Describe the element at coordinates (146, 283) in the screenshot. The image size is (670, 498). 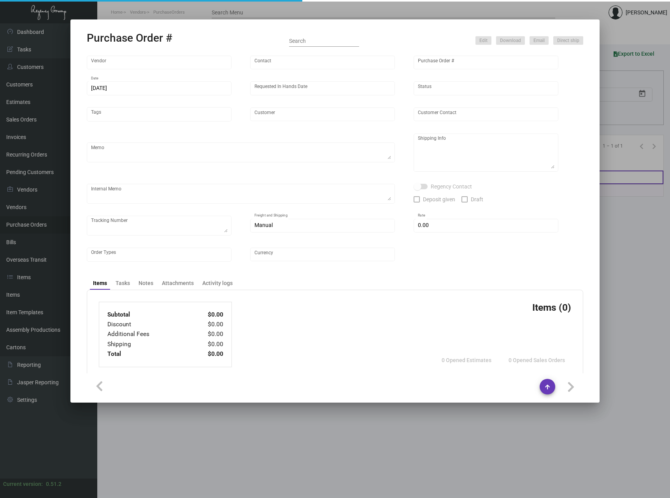
I see `div: Notes` at that location.